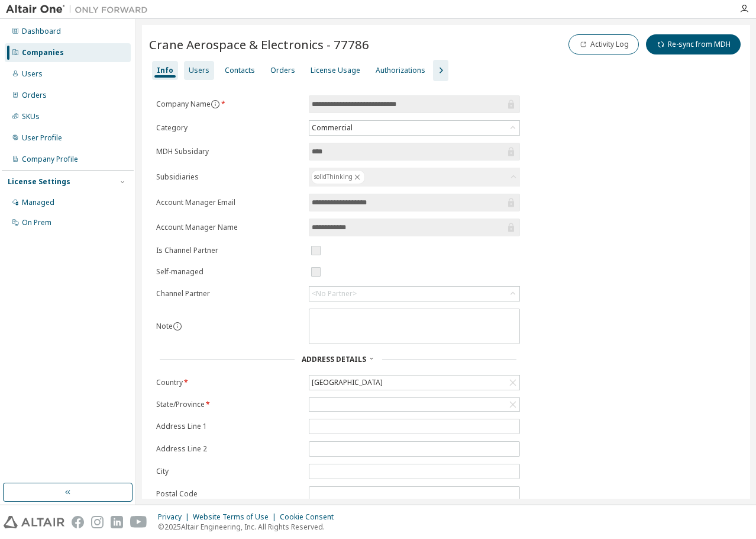  Describe the element at coordinates (229, 471) in the screenshot. I see `label: City` at that location.